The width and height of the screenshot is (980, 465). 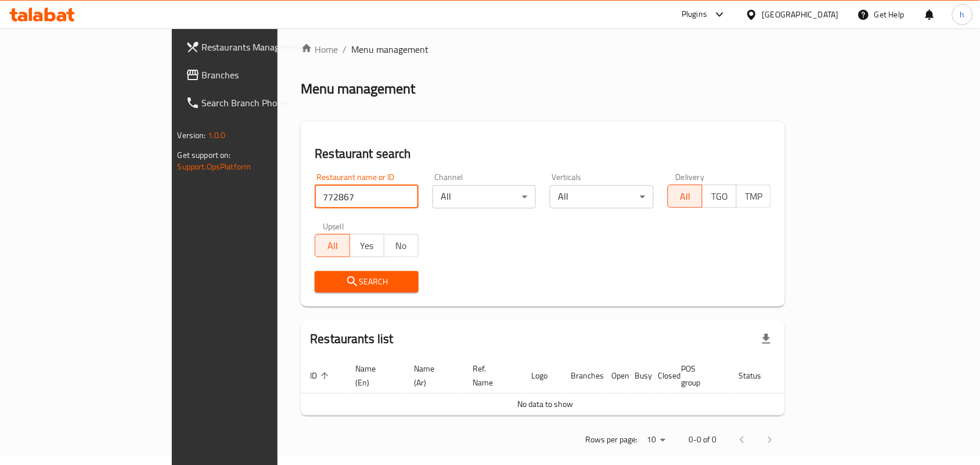 I want to click on div: Plugins, so click(x=694, y=14).